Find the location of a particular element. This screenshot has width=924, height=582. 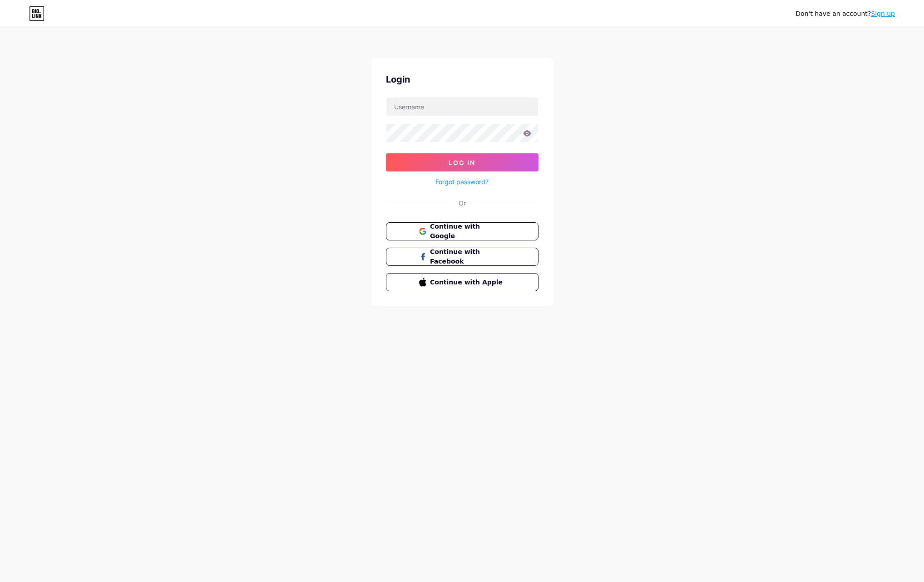

button: Log In is located at coordinates (462, 163).